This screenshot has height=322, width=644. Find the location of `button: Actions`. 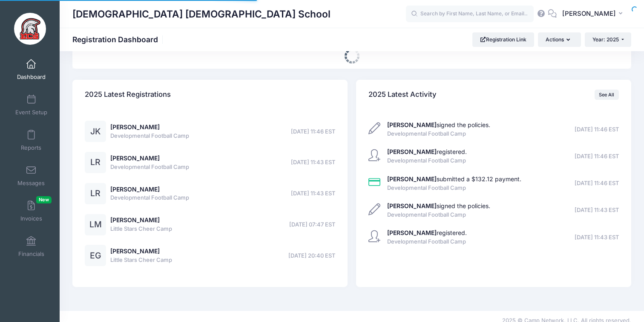

button: Actions is located at coordinates (559, 40).